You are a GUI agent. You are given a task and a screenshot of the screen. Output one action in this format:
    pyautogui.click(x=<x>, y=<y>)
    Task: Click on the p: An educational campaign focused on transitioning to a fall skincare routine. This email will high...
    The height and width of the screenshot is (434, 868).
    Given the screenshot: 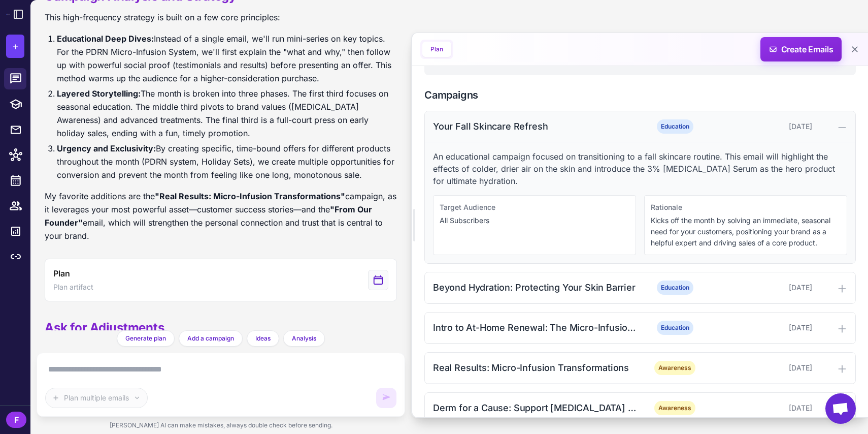 What is the action you would take?
    pyautogui.click(x=640, y=169)
    